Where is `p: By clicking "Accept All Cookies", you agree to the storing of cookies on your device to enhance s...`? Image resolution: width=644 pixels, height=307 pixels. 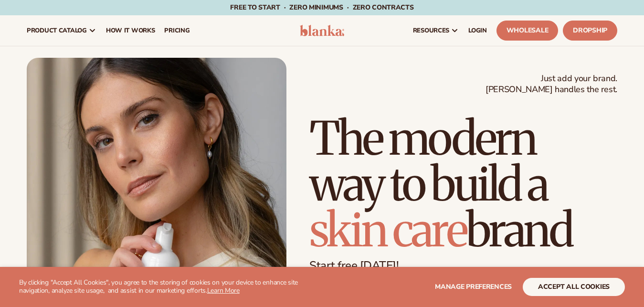
p: By clicking "Accept All Cookies", you agree to the storing of cookies on your device to enhance s... is located at coordinates (168, 287).